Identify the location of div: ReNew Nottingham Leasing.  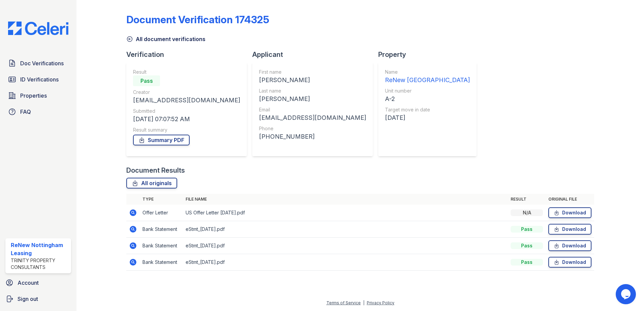
(40, 249).